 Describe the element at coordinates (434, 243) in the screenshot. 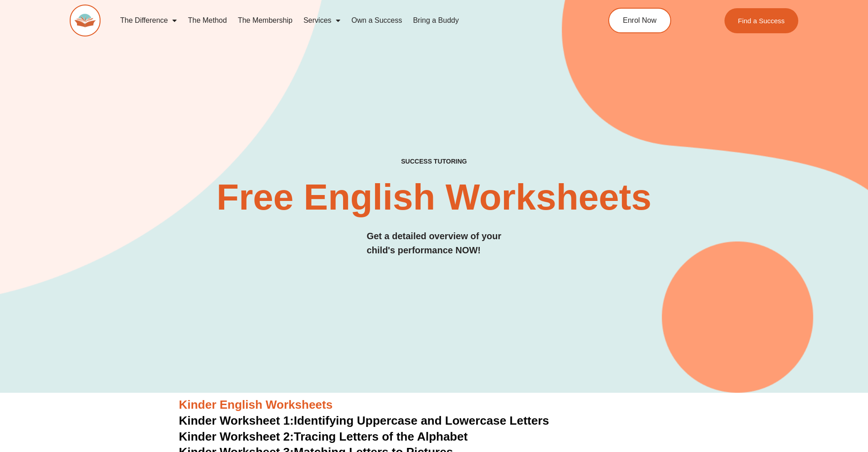

I see `h3: Get a detailed overview of your child's performance NOW!` at that location.